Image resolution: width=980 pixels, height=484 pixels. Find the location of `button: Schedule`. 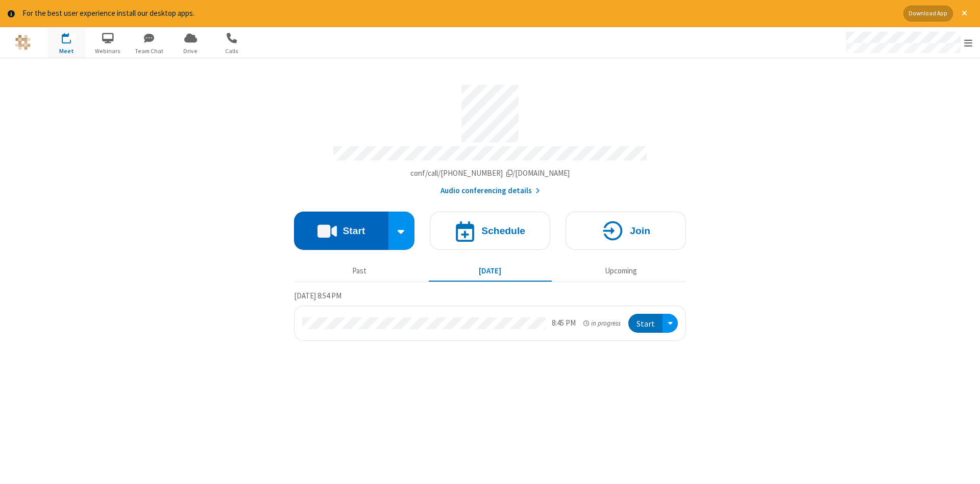

button: Schedule is located at coordinates (490, 230).